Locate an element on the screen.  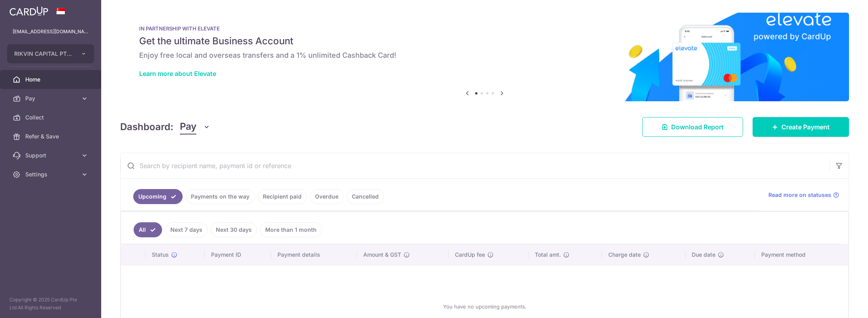
button: RIKVIN CAPITAL PTE. LTD. is located at coordinates (51, 54).